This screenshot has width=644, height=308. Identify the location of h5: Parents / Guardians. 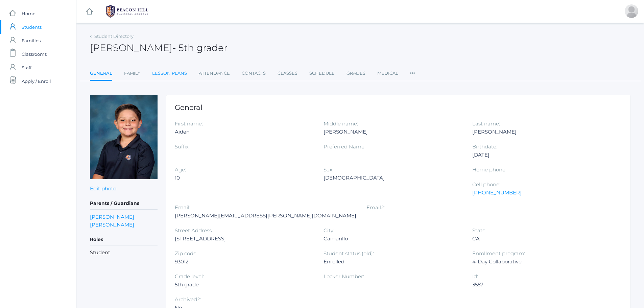
(124, 203).